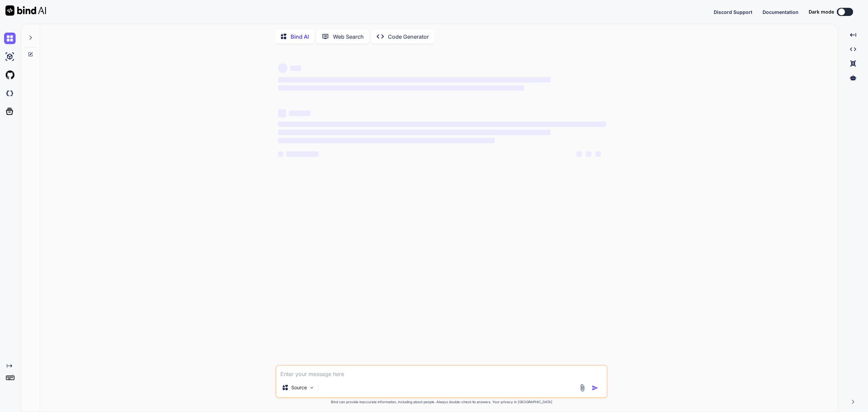  Describe the element at coordinates (299, 387) in the screenshot. I see `p: Source` at that location.